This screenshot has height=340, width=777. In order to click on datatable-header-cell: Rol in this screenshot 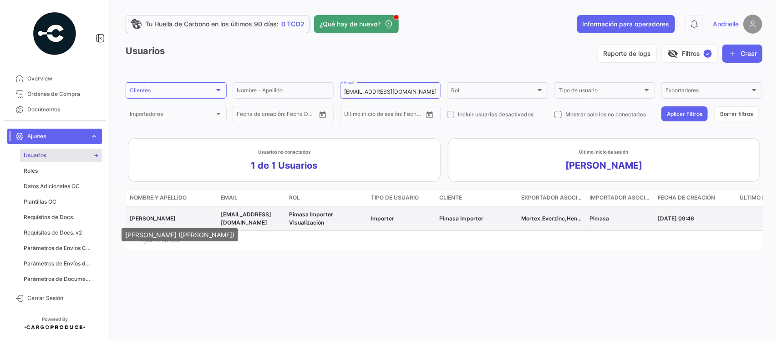, I will do `click(326, 198)`.